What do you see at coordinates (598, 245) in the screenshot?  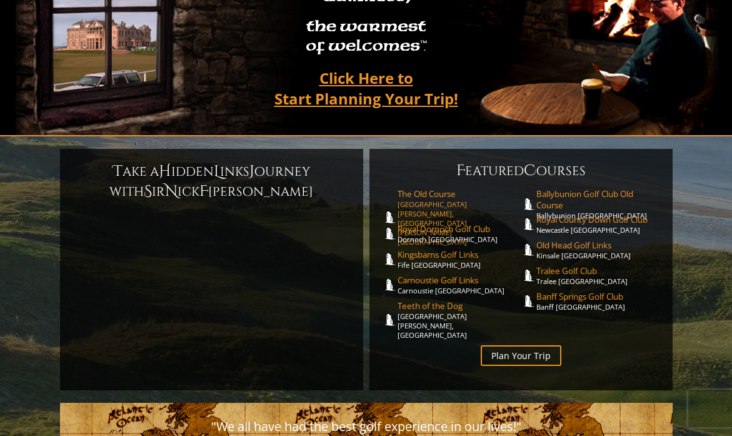 I see `span: Old Head Golf Links` at bounding box center [598, 245].